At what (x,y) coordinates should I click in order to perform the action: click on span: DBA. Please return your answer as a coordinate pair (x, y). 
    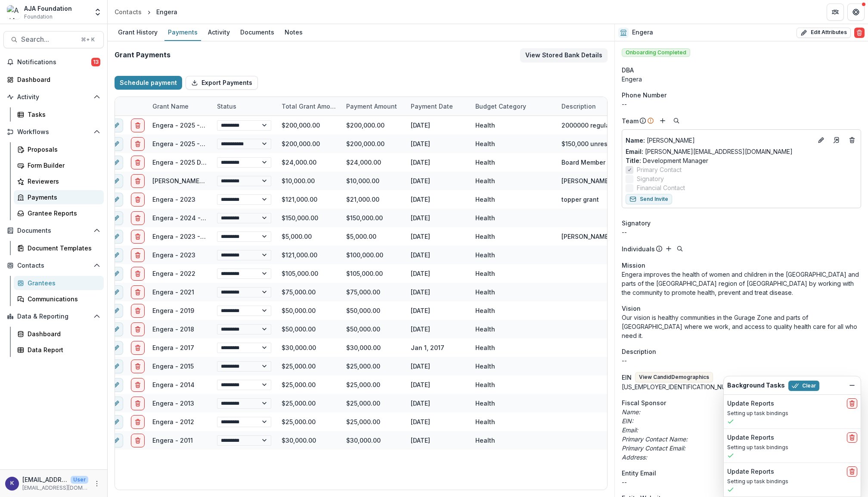
    Looking at the image, I should click on (628, 70).